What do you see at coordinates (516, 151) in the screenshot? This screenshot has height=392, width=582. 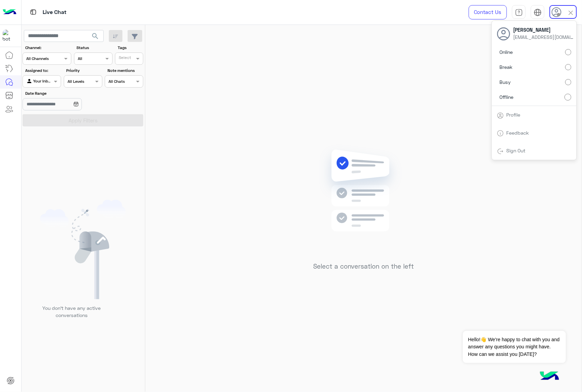 I see `a: Sign Out` at bounding box center [516, 151].